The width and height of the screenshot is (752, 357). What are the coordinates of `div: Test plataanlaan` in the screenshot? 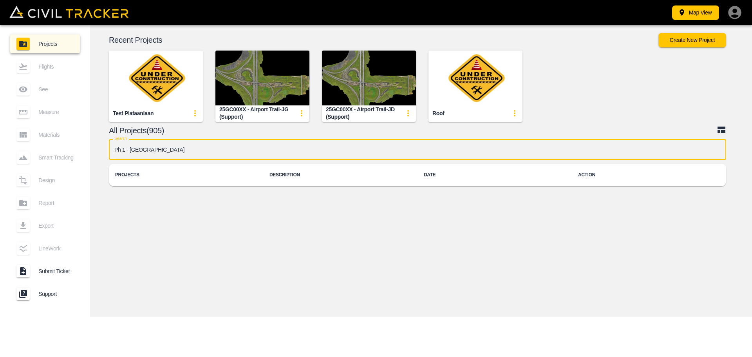 It's located at (133, 113).